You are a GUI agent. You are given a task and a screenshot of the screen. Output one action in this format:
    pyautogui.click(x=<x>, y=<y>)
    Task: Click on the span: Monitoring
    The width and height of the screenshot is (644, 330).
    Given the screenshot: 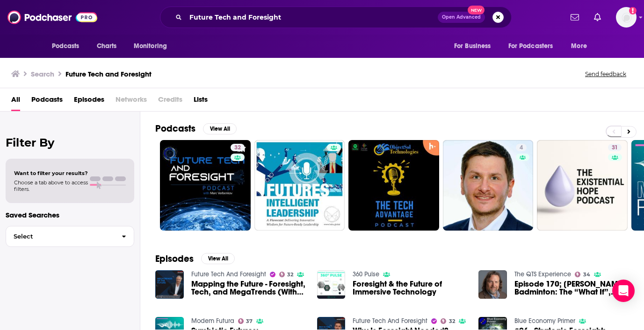 What is the action you would take?
    pyautogui.click(x=150, y=46)
    